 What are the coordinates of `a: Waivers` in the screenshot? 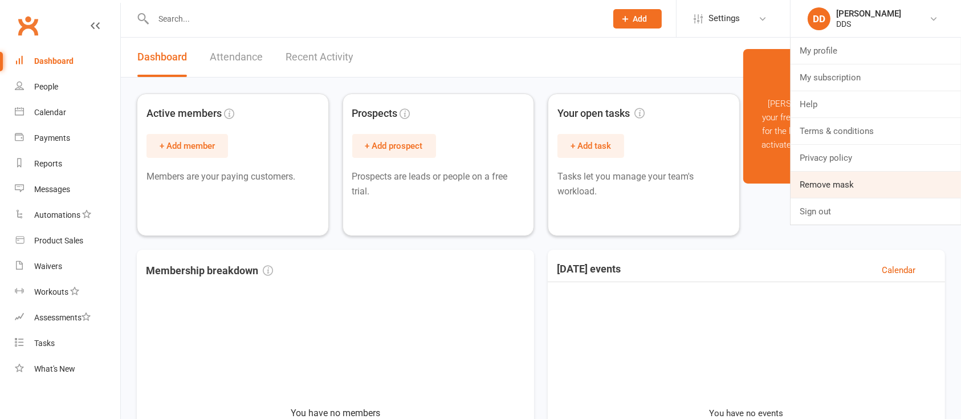 It's located at (67, 266).